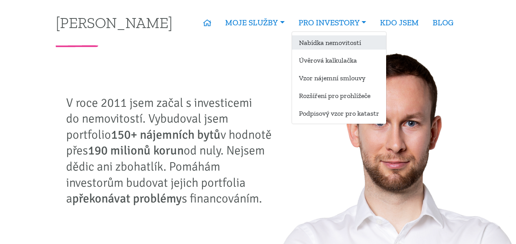 The image size is (516, 244). What do you see at coordinates (339, 78) in the screenshot?
I see `a: Vzor nájemní smlouvy` at bounding box center [339, 78].